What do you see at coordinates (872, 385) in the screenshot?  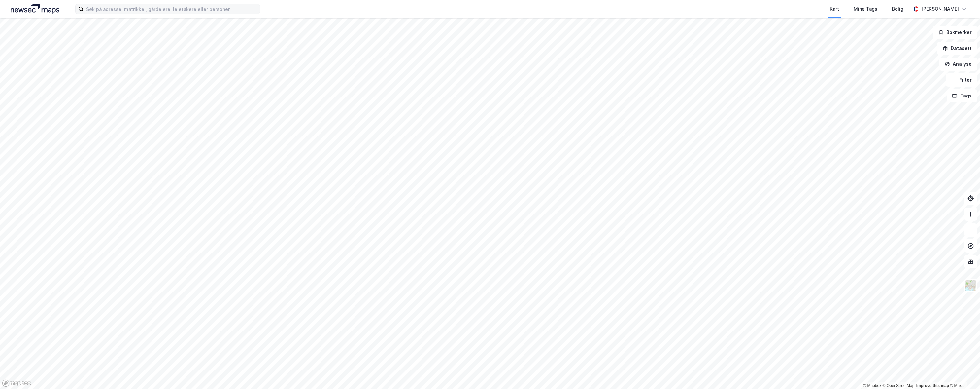 I see `a: Mapbox` at bounding box center [872, 385].